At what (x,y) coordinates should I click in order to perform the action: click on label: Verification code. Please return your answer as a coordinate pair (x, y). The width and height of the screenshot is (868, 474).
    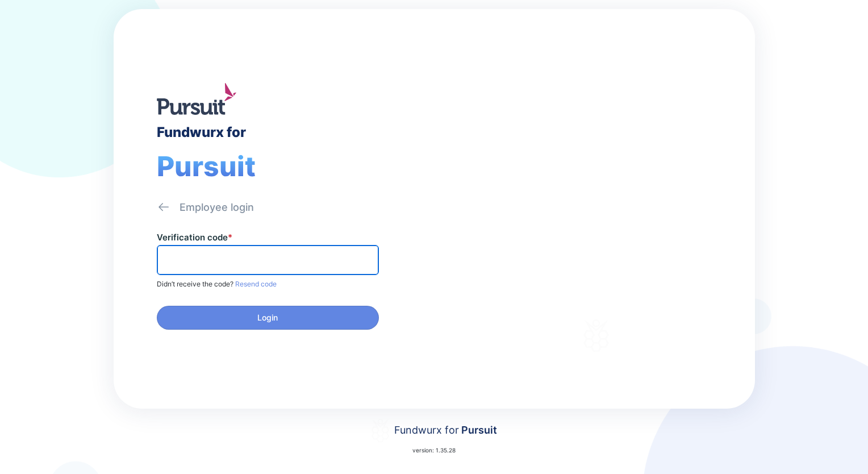
    Looking at the image, I should click on (194, 237).